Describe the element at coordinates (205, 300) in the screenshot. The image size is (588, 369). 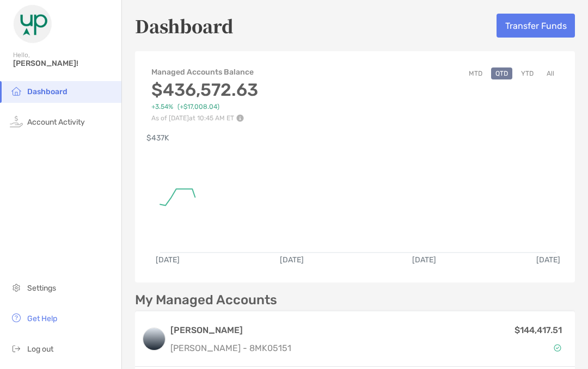
I see `p: My Managed Accounts` at that location.